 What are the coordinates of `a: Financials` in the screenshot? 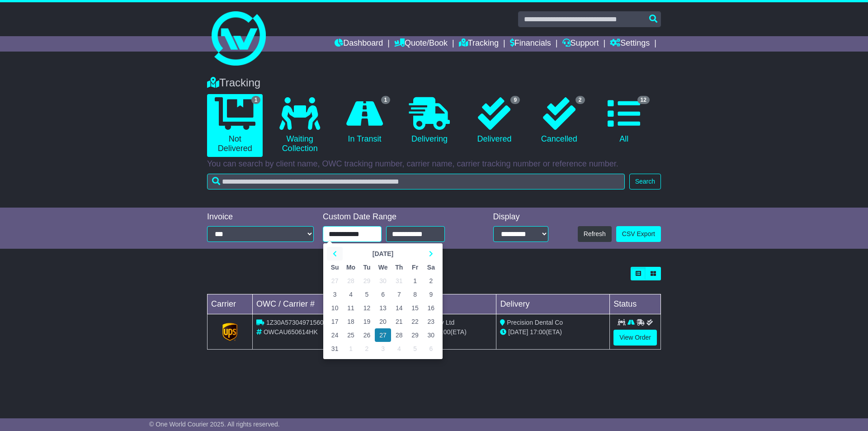 It's located at (531, 43).